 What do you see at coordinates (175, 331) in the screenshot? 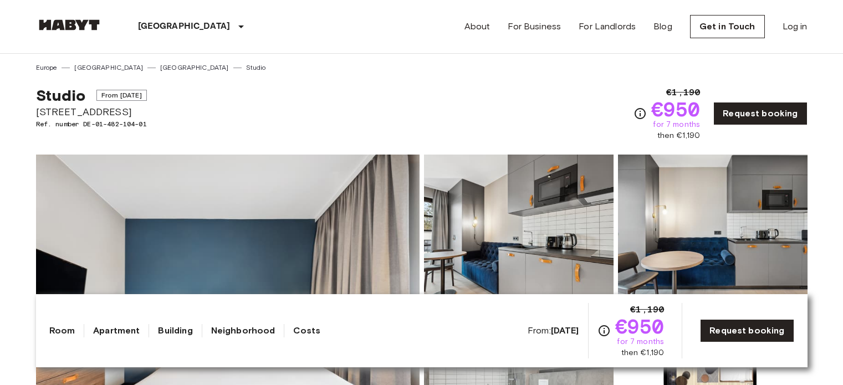
I see `a: Building` at bounding box center [175, 331].